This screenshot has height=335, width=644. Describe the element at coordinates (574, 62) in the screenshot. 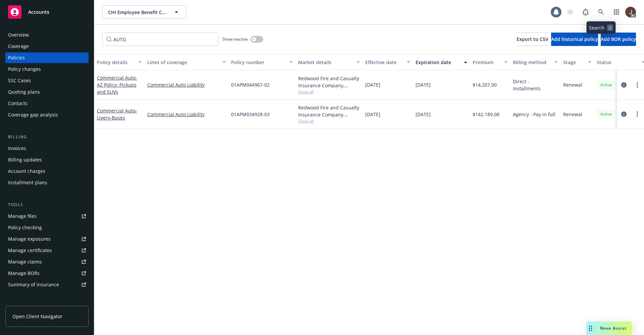

I see `div: Stage` at that location.